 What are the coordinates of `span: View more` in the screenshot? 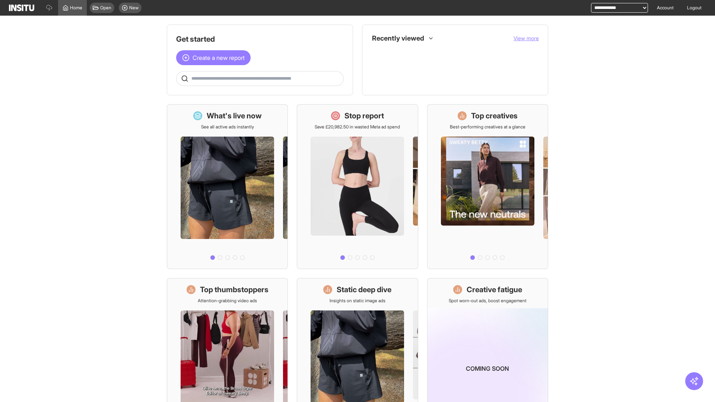 It's located at (526, 38).